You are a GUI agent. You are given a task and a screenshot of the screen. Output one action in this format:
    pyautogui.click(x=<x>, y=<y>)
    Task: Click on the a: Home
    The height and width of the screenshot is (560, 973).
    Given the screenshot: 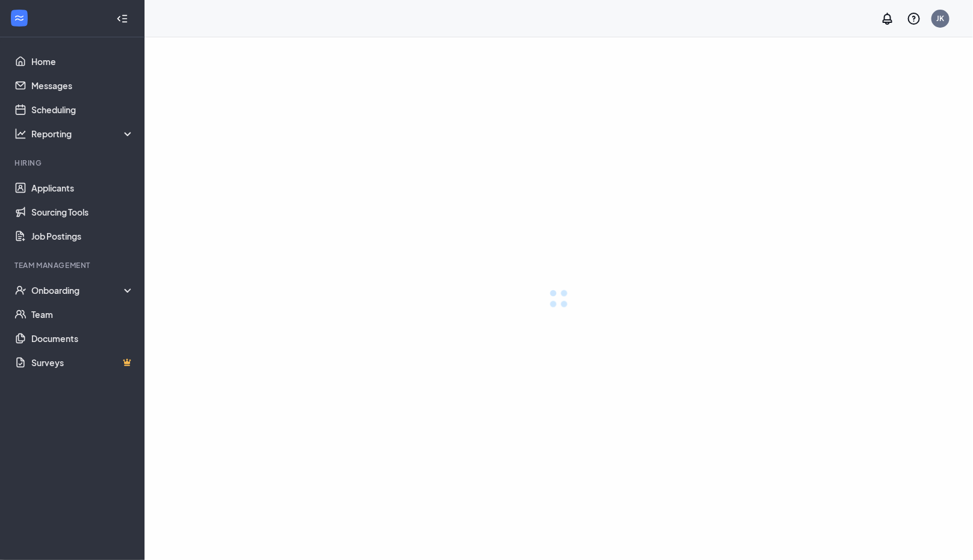 What is the action you would take?
    pyautogui.click(x=82, y=62)
    